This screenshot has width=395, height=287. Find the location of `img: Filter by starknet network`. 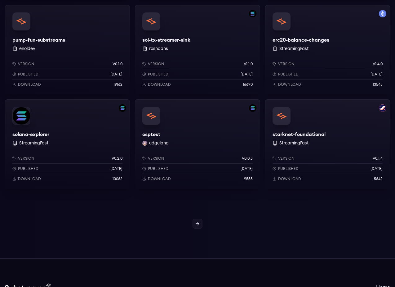

img: Filter by starknet network is located at coordinates (383, 108).